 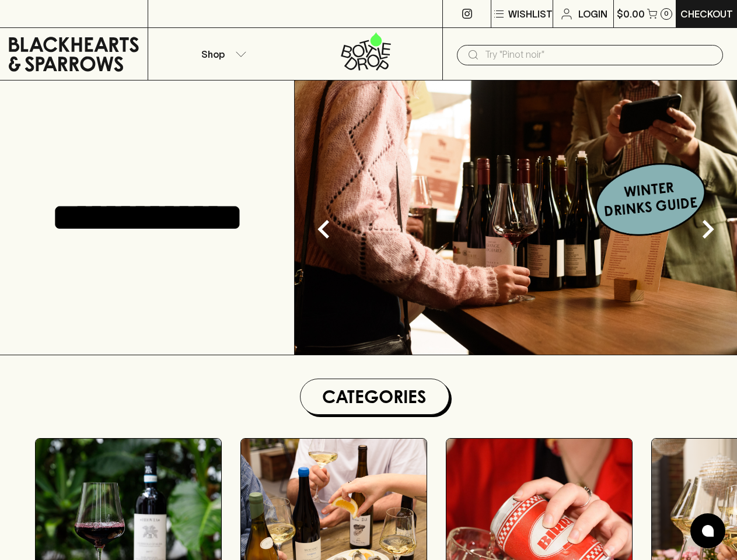 What do you see at coordinates (599, 55) in the screenshot?
I see `input: Try "Pinot noir"` at bounding box center [599, 55].